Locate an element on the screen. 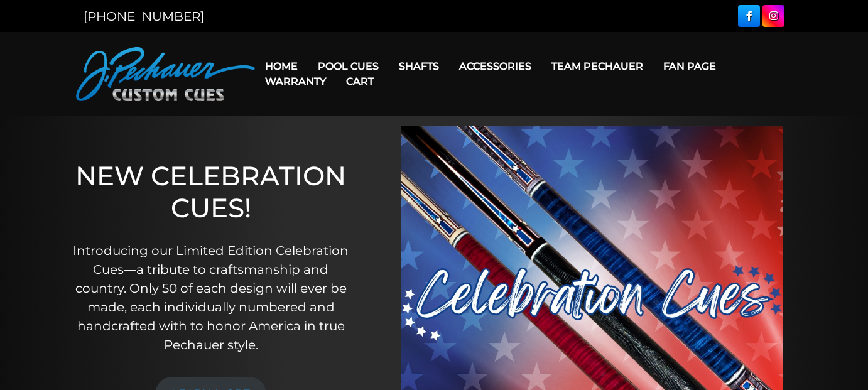  a: Team Pechauer is located at coordinates (597, 66).